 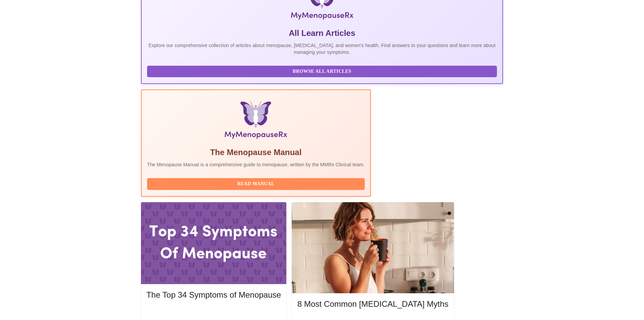 What do you see at coordinates (213, 295) in the screenshot?
I see `h5: The Top 34 Symptoms of Menopause` at bounding box center [213, 295].